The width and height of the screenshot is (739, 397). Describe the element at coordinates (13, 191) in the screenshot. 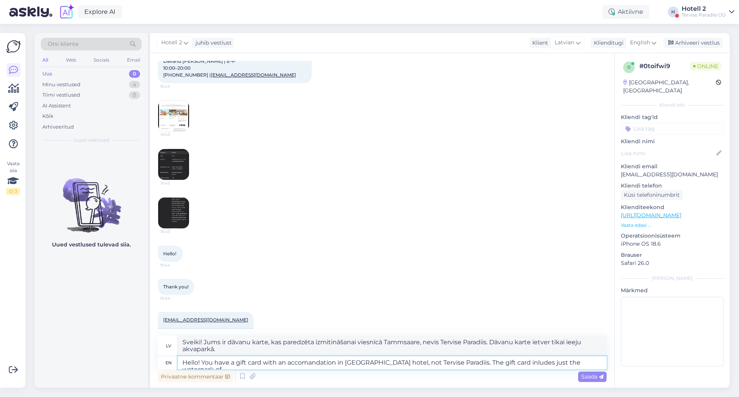

I see `div: 0 / 3` at that location.